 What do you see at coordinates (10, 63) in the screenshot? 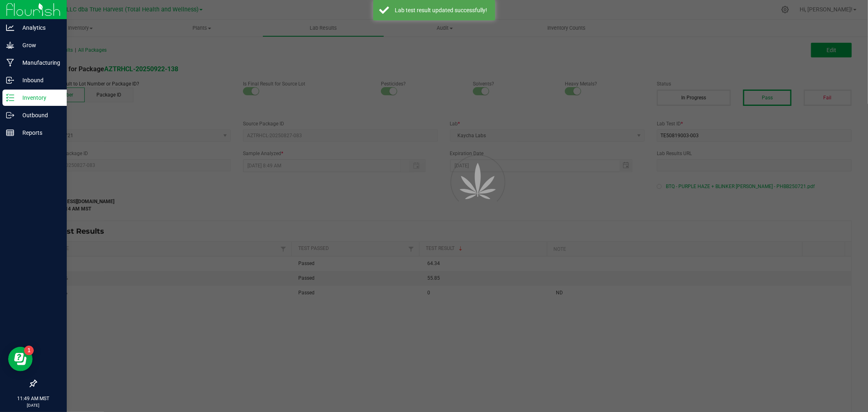
I see `inline-svg: Manufacturing` at bounding box center [10, 63].